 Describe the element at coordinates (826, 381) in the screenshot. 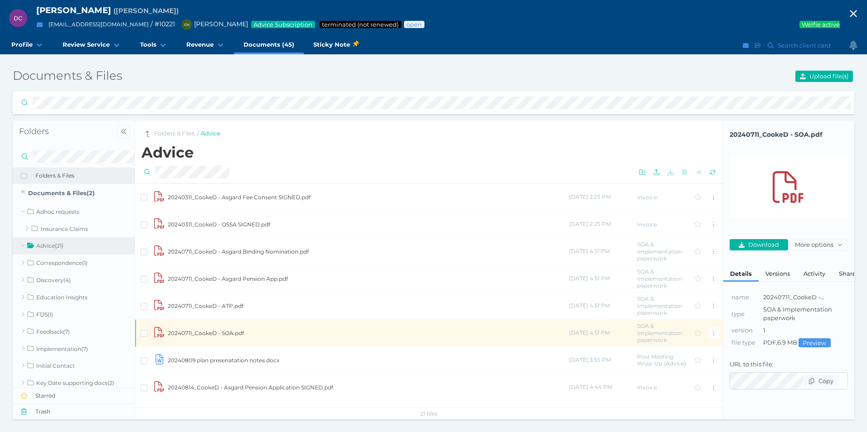

I see `span: Copy` at that location.